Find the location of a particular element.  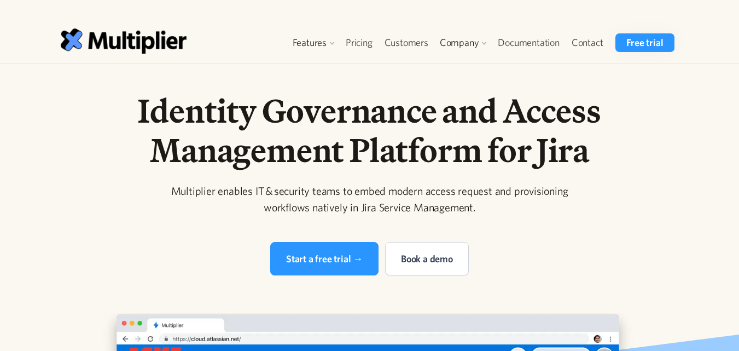

a: Documentation is located at coordinates (529, 43).